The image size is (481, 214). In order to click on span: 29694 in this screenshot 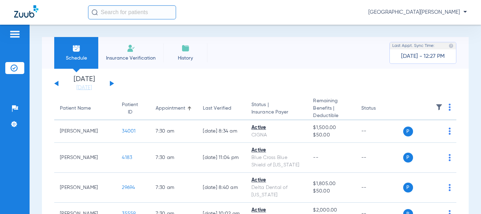, I will do `click(128, 187)`.